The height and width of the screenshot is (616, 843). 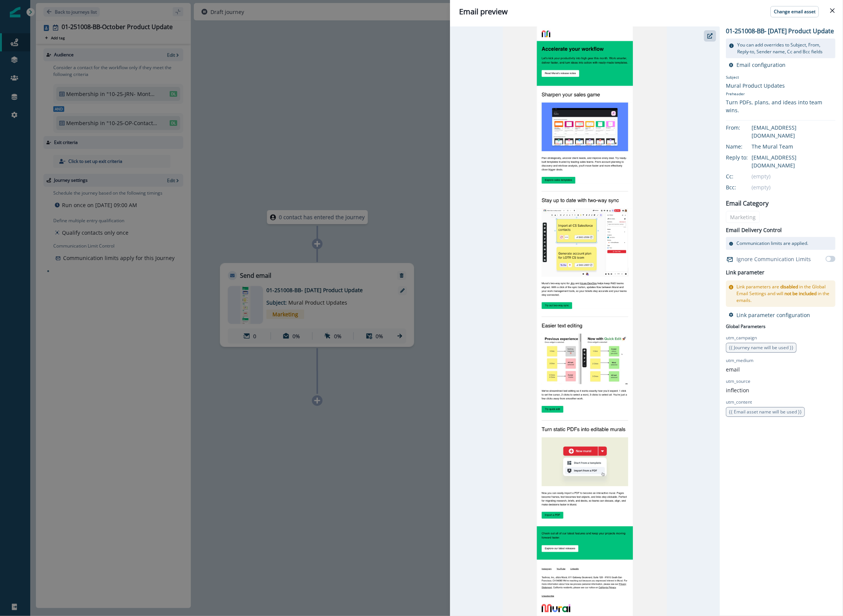 What do you see at coordinates (732, 369) in the screenshot?
I see `p: email` at bounding box center [732, 369].